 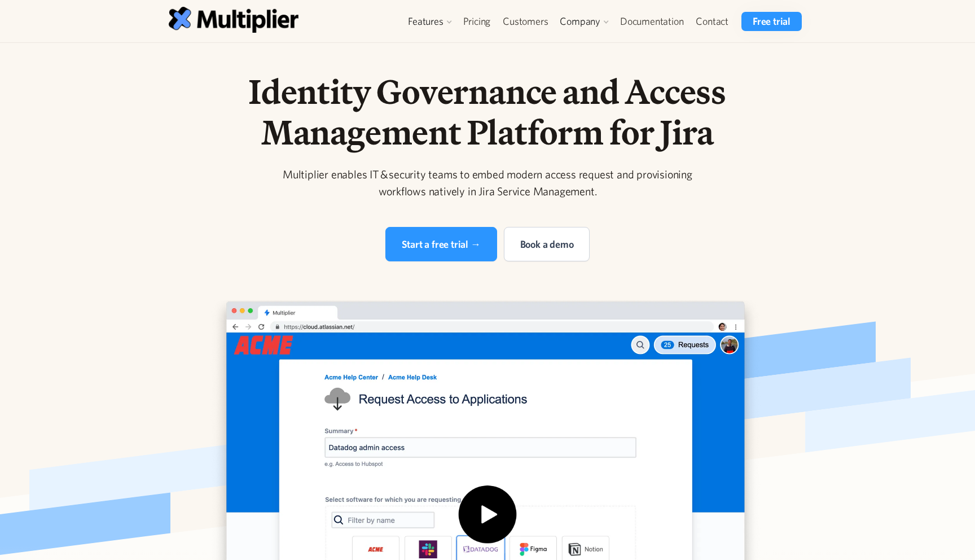 I want to click on a: Documentation, so click(x=652, y=21).